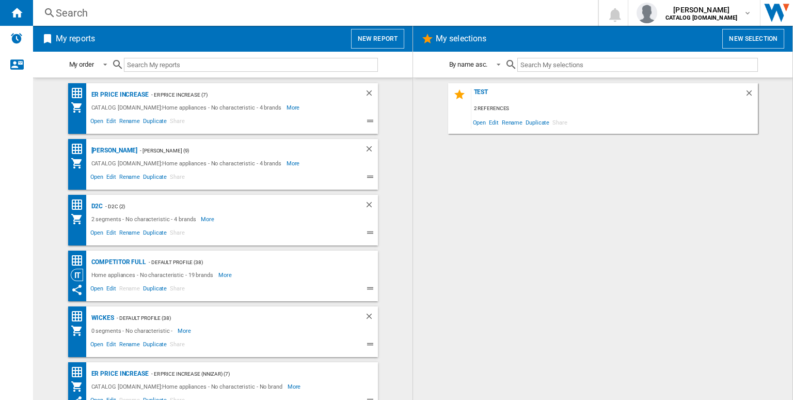  What do you see at coordinates (77, 290) in the screenshot?
I see `ng-md-icon: This report has been shared with you` at bounding box center [77, 290].